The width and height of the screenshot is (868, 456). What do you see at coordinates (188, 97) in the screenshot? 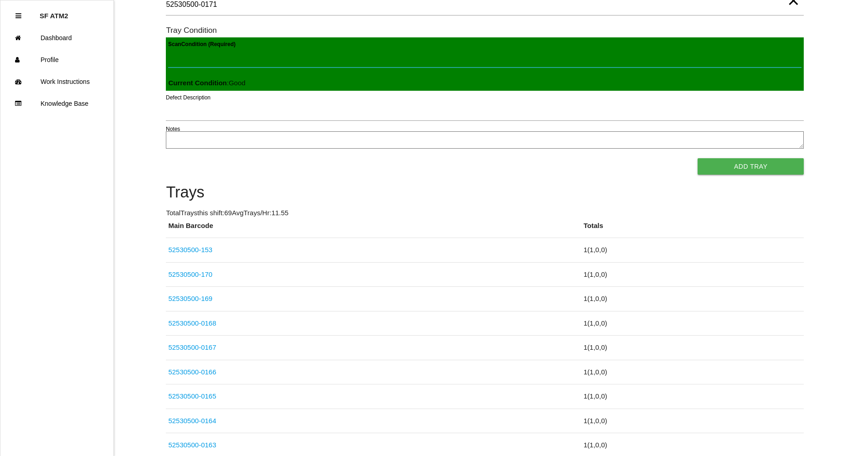
I see `label: Defect Description` at bounding box center [188, 97].